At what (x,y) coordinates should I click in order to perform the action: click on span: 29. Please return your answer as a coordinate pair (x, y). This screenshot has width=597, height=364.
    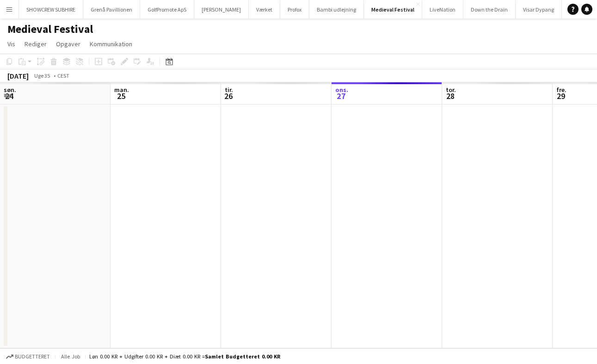
    Looking at the image, I should click on (560, 96).